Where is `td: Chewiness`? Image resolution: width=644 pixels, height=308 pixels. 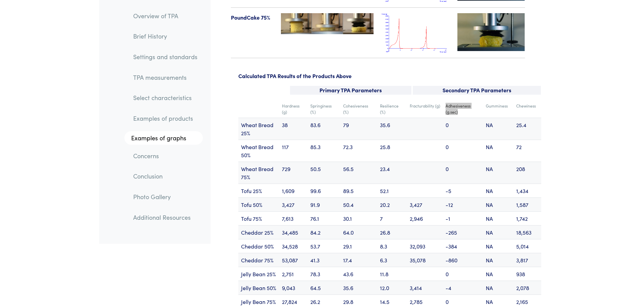 td: Chewiness is located at coordinates (527, 109).